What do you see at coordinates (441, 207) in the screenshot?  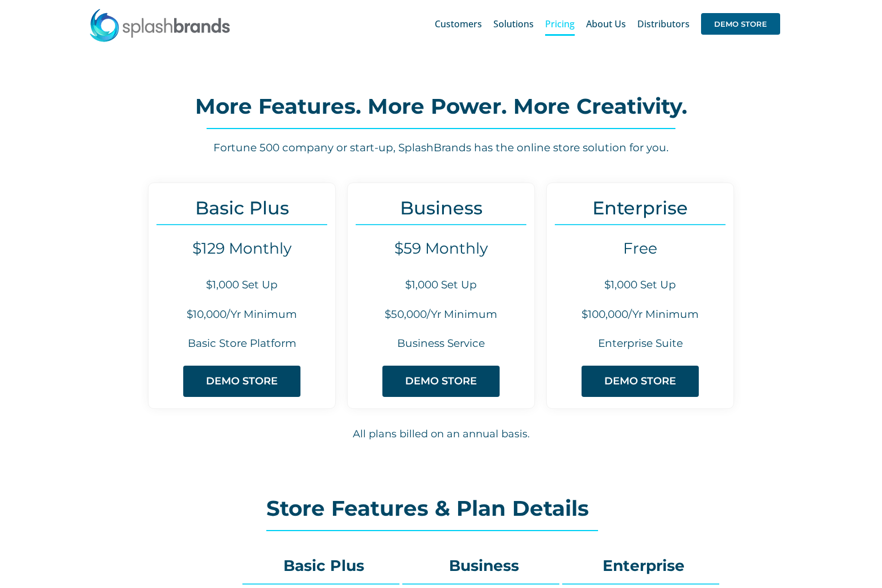 I see `h3: Business` at bounding box center [441, 207].